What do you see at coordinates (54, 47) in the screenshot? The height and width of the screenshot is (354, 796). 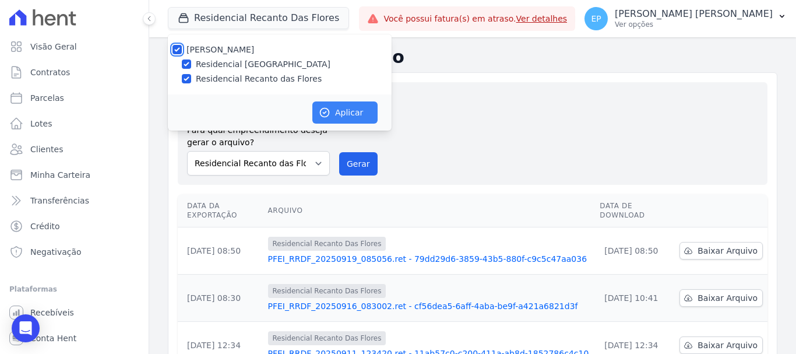 I see `span: Visão Geral` at bounding box center [54, 47].